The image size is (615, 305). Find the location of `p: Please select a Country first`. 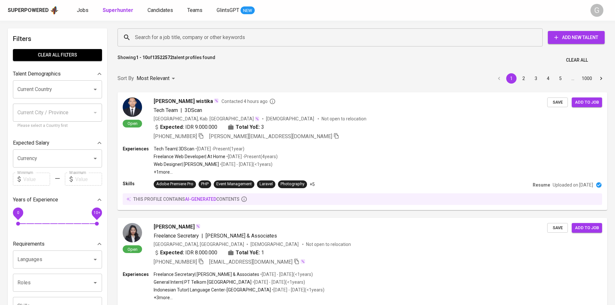

p: Please select a Country first is located at coordinates (57, 126).